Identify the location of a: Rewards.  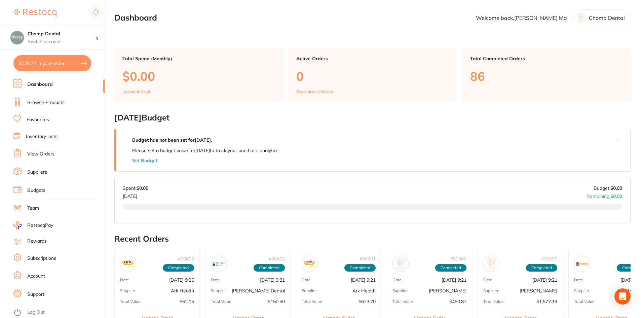
(37, 241).